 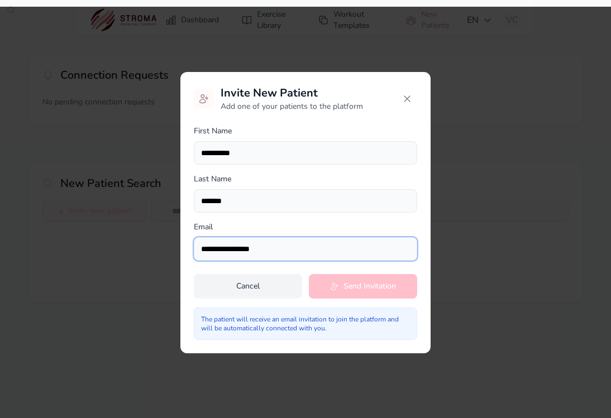 I want to click on button: Cancel, so click(x=248, y=286).